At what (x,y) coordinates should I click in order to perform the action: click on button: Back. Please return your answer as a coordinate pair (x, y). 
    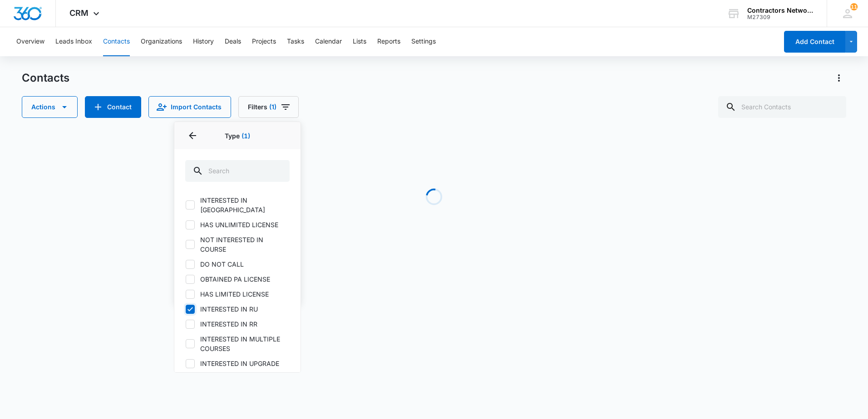
    Looking at the image, I should click on (193, 136).